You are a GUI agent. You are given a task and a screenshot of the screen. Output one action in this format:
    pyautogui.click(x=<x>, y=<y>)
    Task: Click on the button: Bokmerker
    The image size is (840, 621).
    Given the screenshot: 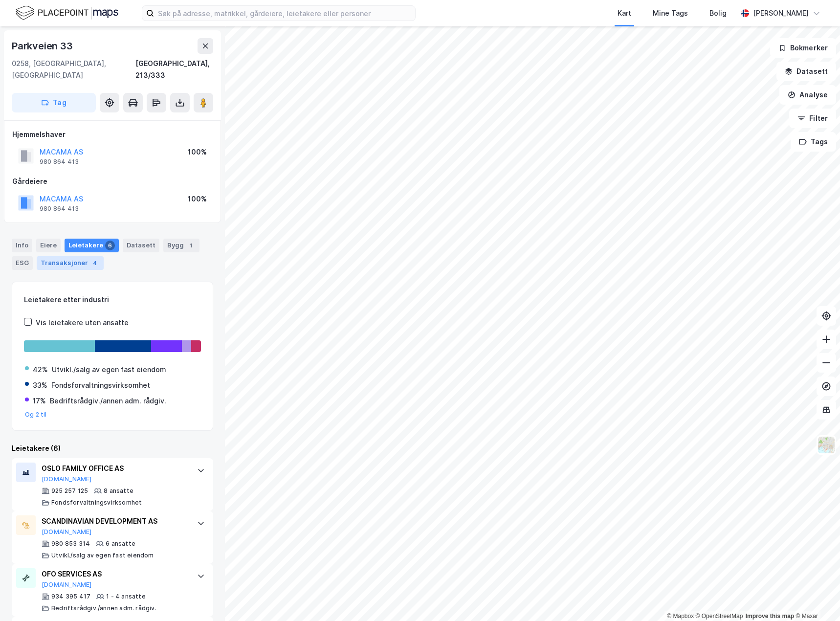 What is the action you would take?
    pyautogui.click(x=803, y=48)
    